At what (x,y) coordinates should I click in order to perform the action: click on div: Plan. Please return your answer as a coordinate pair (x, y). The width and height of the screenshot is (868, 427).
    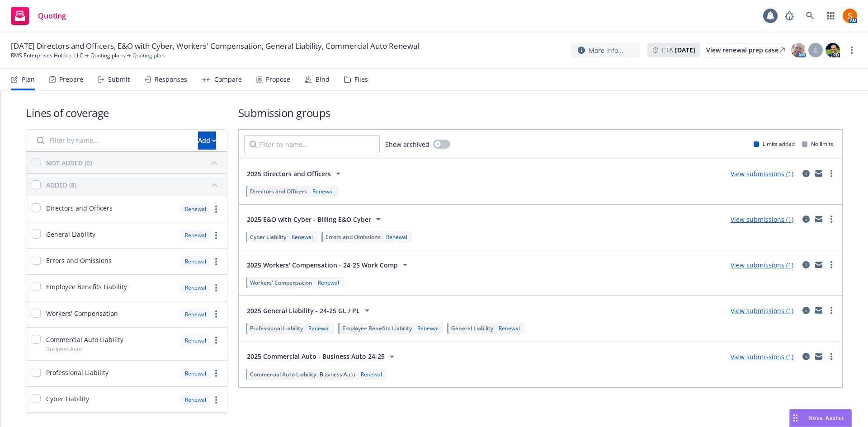
    Looking at the image, I should click on (28, 80).